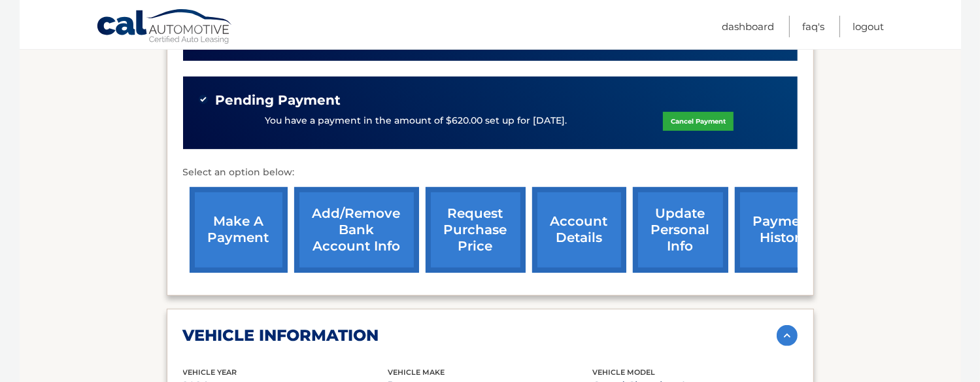  I want to click on a: FAQ's, so click(814, 26).